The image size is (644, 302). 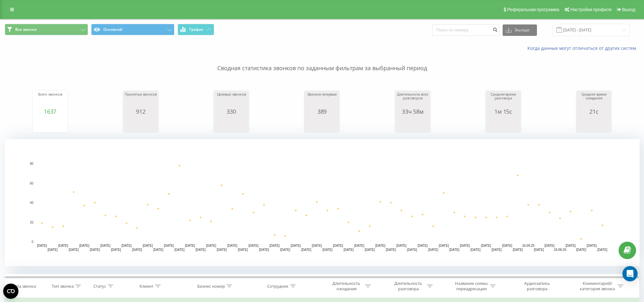 What do you see at coordinates (211, 286) in the screenshot?
I see `div: Бизнес номер` at bounding box center [211, 286].